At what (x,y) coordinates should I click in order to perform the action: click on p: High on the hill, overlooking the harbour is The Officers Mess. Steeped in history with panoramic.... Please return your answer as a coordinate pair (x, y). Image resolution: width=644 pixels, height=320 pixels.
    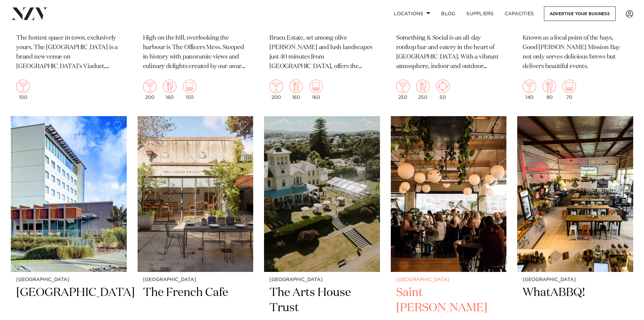
    Looking at the image, I should click on (196, 53).